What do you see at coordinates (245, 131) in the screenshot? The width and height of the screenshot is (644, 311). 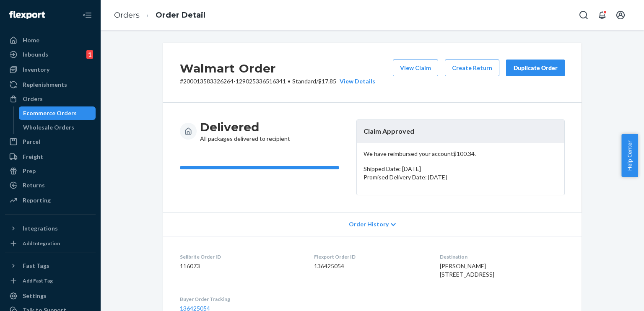 I see `div: All packages delivered to recipient` at bounding box center [245, 131].